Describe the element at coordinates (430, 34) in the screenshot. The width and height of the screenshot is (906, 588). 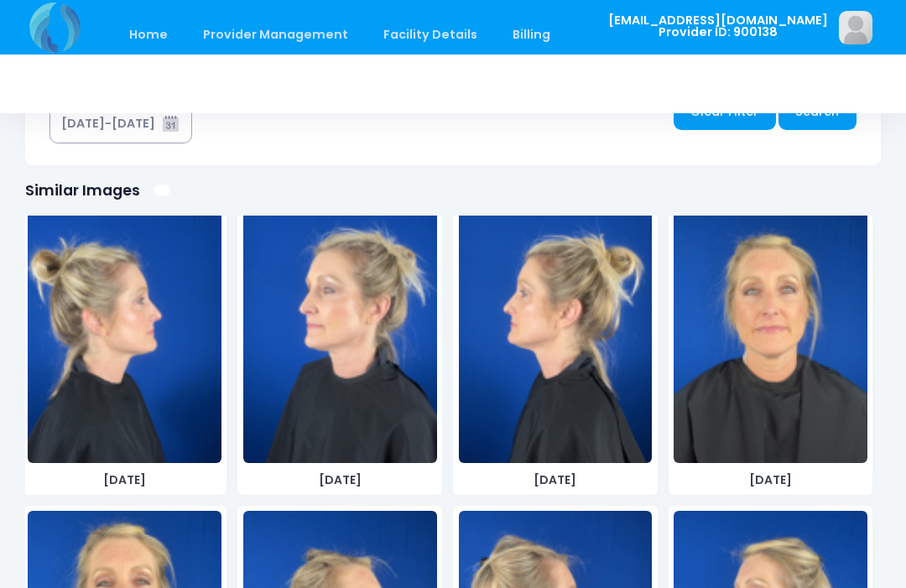
I see `a: Facility Details` at that location.